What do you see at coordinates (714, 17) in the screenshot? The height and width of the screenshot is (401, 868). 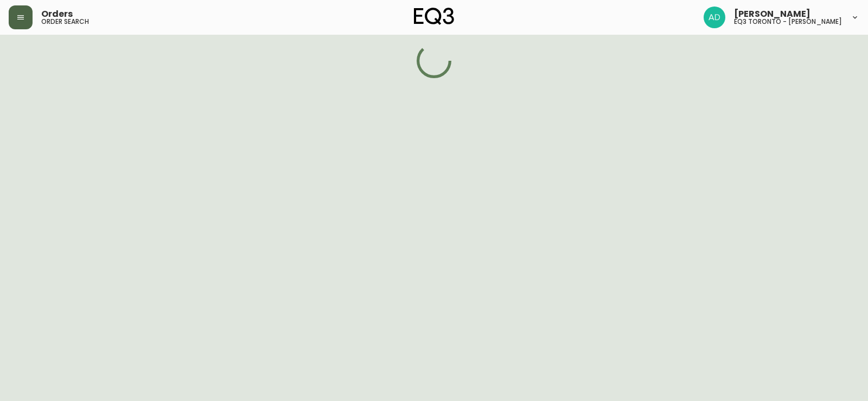 I see `img: 5042b7eed22bbf7d2bc86013784b9872` at bounding box center [714, 17].